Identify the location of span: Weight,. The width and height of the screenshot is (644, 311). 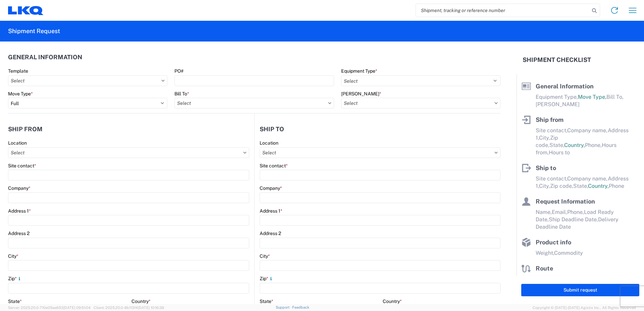
(545, 253).